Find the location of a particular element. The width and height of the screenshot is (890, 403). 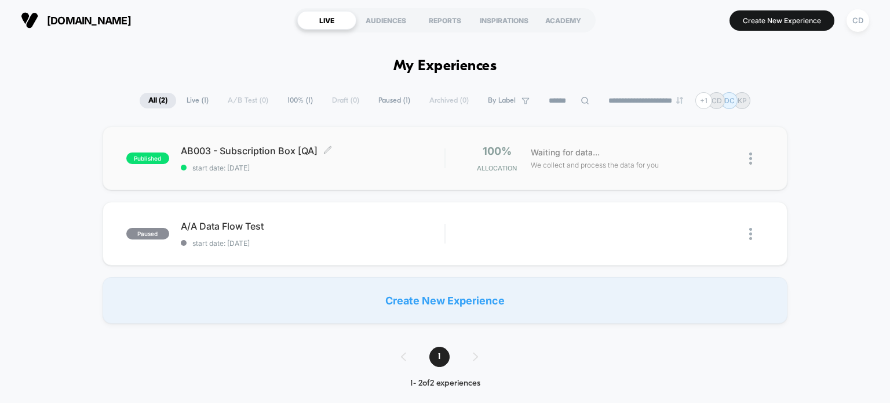

img: Visually logo is located at coordinates (30, 20).